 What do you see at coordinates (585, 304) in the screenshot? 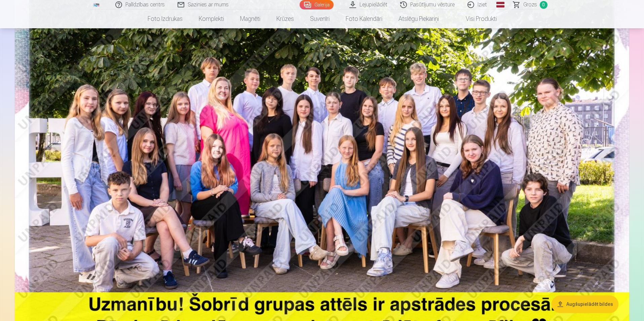
I see `button: Augšupielādēt bildes` at bounding box center [585, 304].